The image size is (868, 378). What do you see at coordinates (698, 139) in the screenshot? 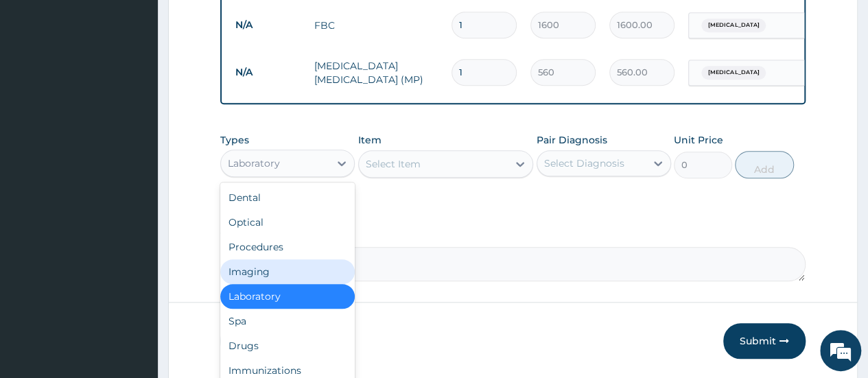
I see `label: Unit Price` at bounding box center [698, 139].